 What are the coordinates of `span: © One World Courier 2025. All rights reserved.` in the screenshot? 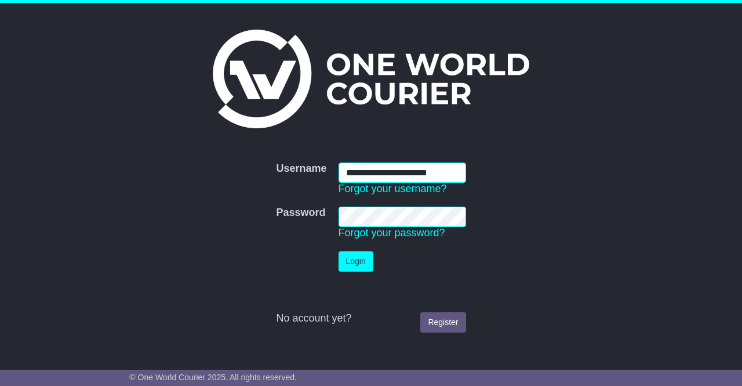 It's located at (213, 377).